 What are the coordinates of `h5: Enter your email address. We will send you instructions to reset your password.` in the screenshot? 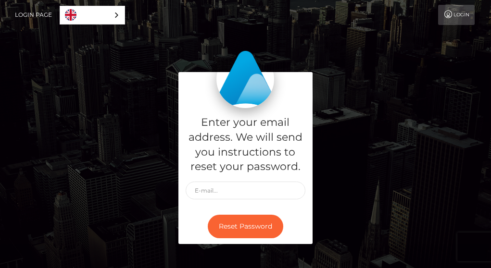 It's located at (246, 145).